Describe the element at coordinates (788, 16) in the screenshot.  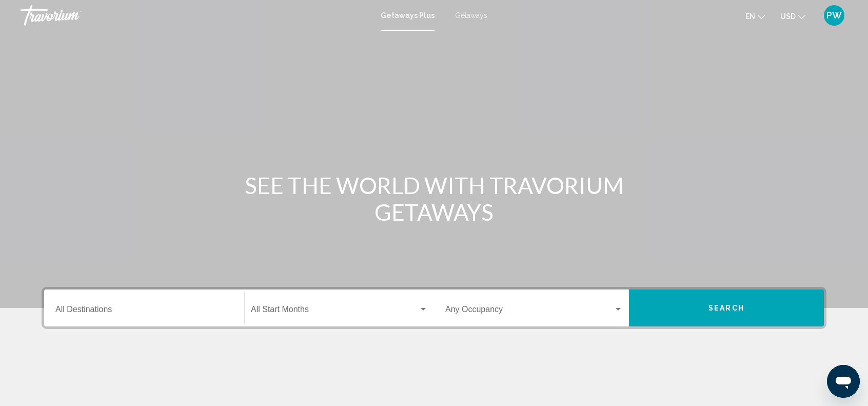
I see `span: USD` at that location.